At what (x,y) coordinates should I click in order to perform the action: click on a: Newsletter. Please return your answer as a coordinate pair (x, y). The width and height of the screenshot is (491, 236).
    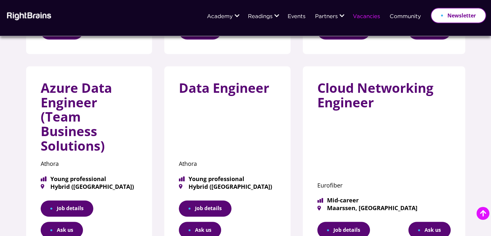
    Looking at the image, I should click on (458, 15).